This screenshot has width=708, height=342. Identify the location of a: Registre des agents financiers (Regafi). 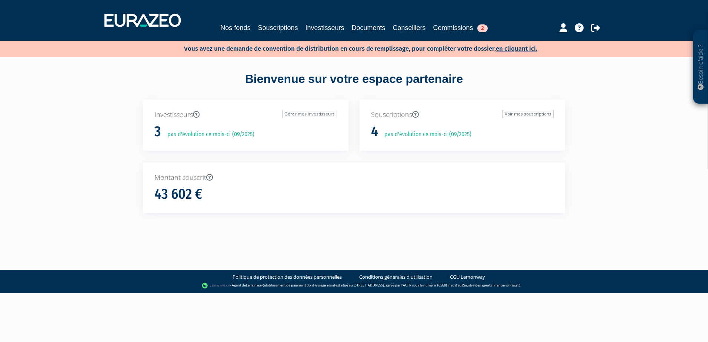
(491, 285).